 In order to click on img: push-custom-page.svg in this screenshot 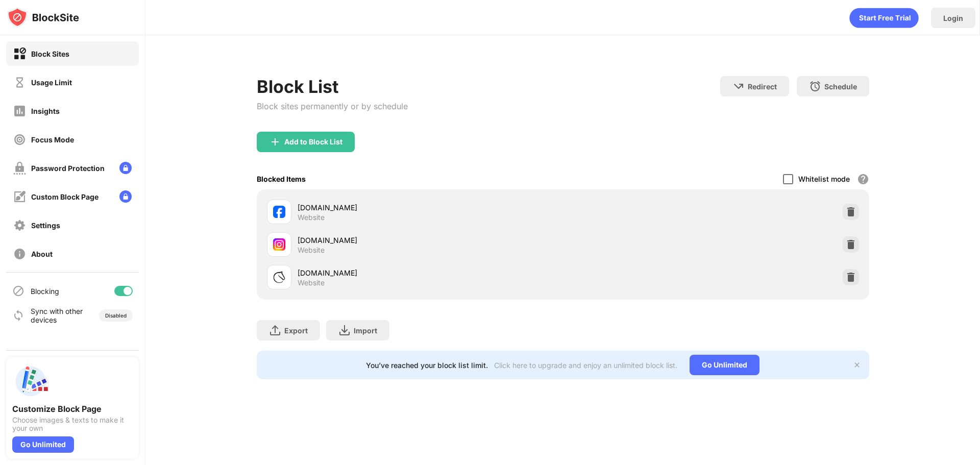, I will do `click(31, 382)`.